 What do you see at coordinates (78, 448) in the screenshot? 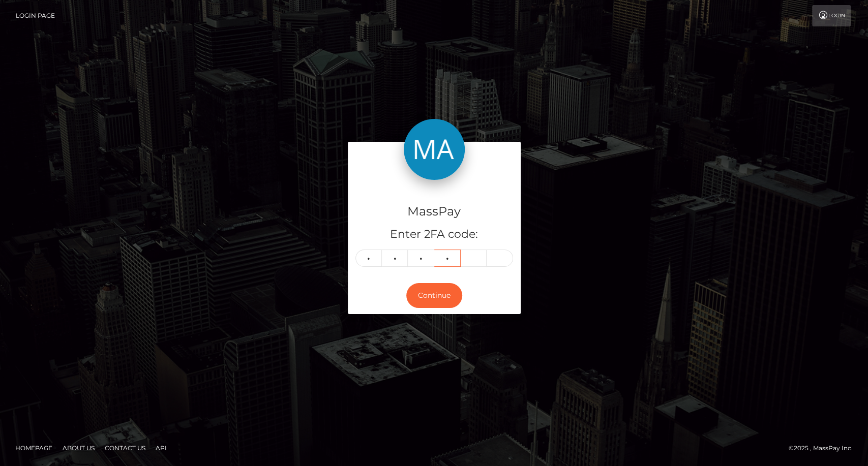
I see `a: About Us` at bounding box center [78, 448].